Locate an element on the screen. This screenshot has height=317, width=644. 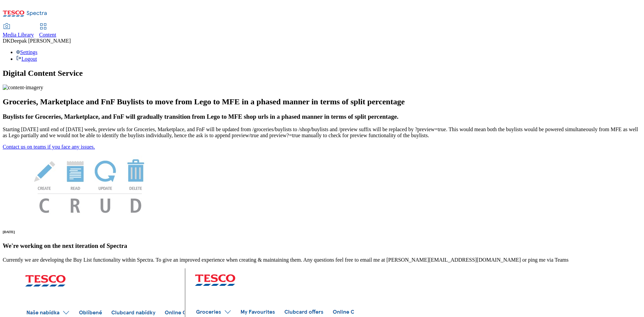
a: Contact us on teams if you face any issues. is located at coordinates (48, 146).